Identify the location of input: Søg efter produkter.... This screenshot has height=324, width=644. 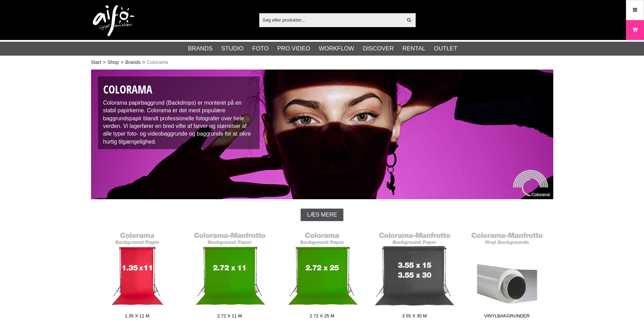
(331, 20).